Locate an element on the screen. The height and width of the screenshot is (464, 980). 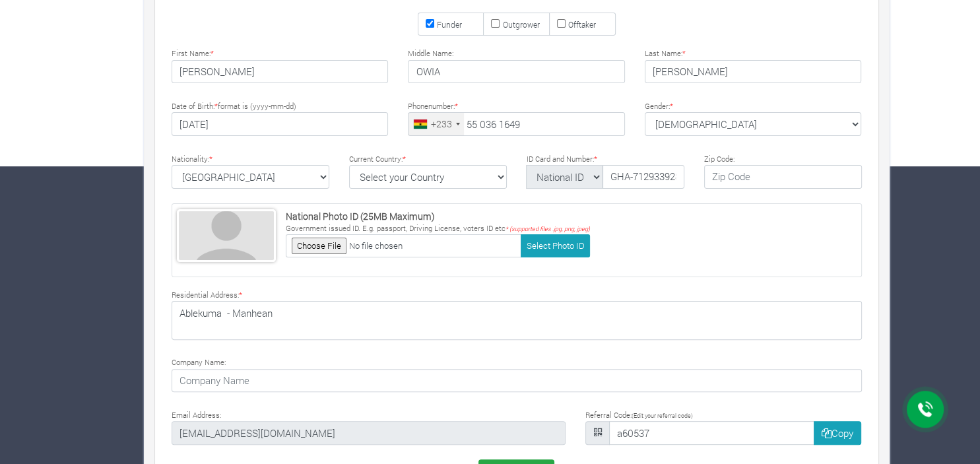
label: Zip Code: is located at coordinates (719, 159).